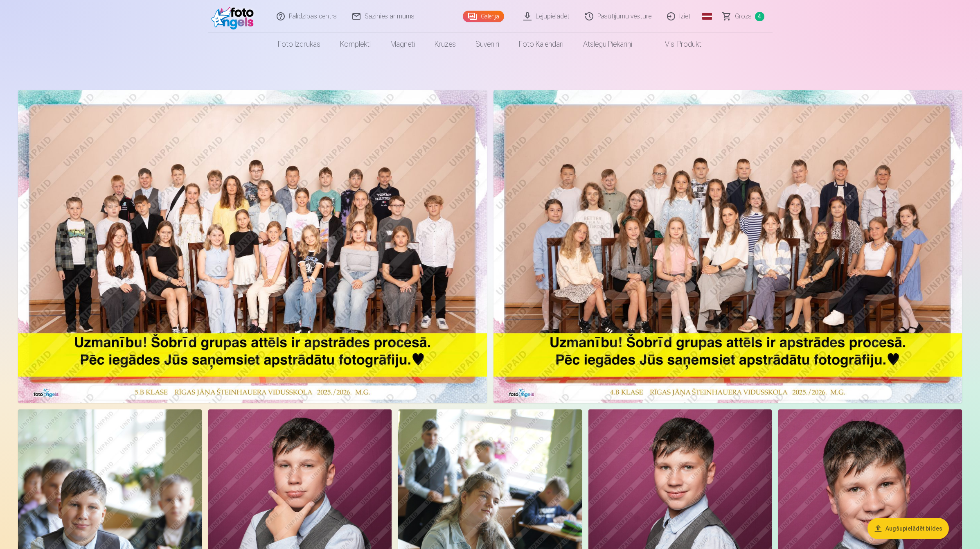 This screenshot has height=549, width=980. Describe the element at coordinates (483, 17) in the screenshot. I see `a: Galerija` at that location.